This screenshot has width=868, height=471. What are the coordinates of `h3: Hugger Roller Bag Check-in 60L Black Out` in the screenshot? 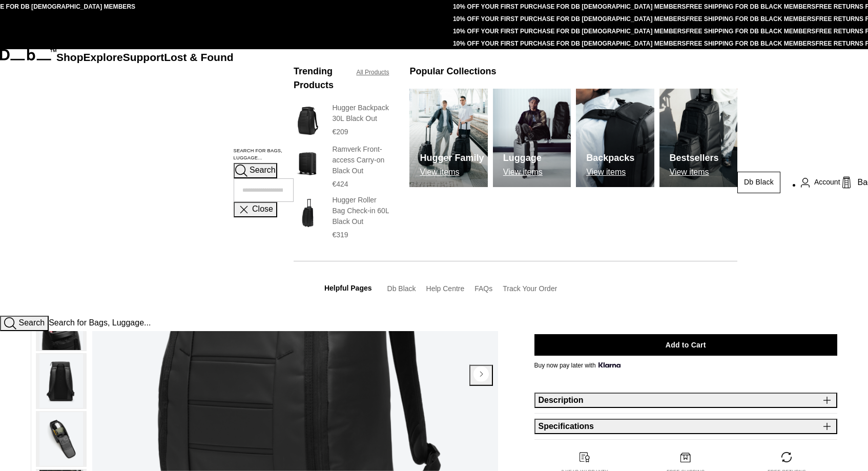 It's located at (360, 211).